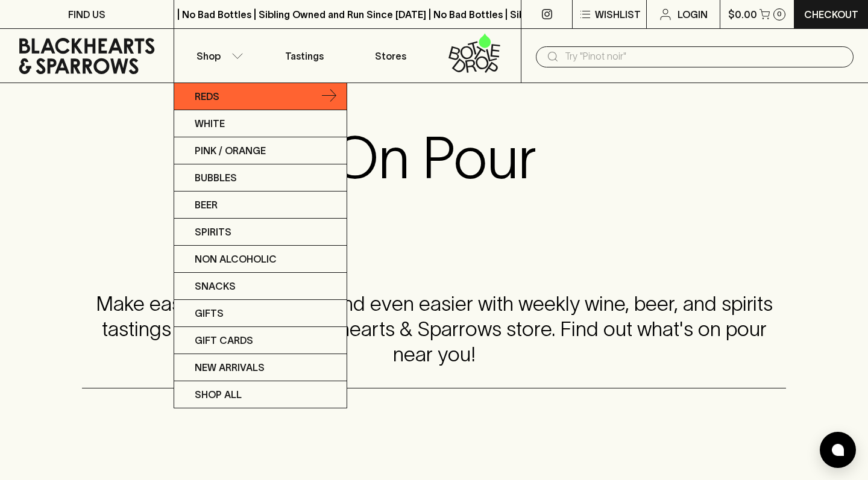 Image resolution: width=868 pixels, height=480 pixels. Describe the element at coordinates (260, 368) in the screenshot. I see `a: New Arrivals` at that location.